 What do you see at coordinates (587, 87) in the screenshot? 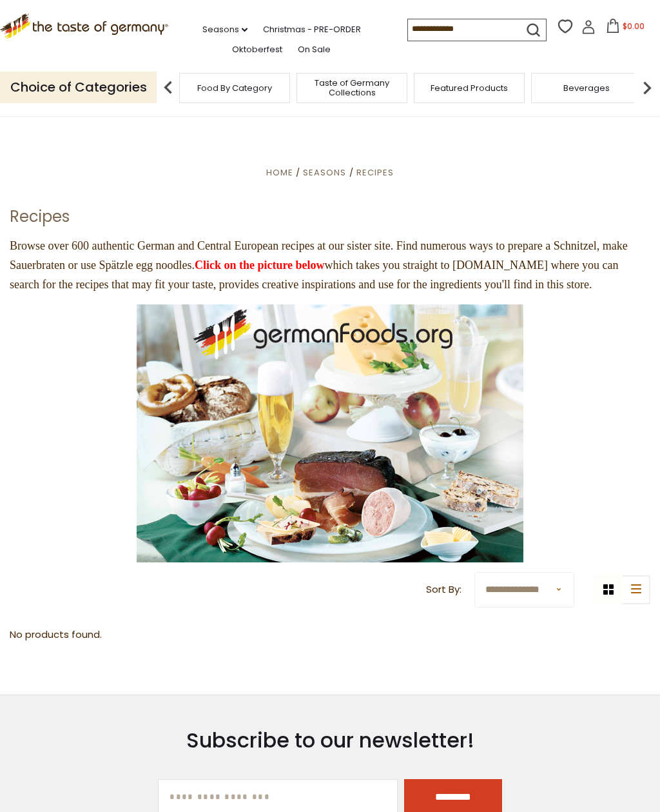
I see `a: Beverages` at bounding box center [587, 87].